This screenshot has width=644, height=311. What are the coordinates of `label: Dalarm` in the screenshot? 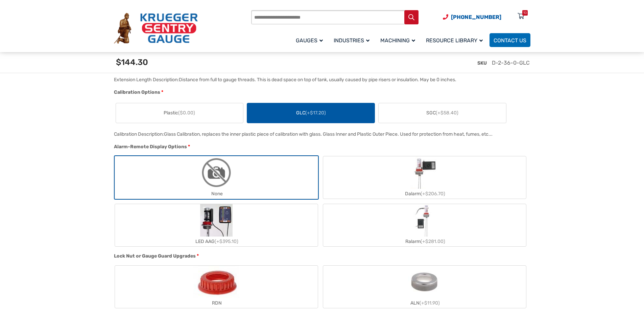 It's located at (425, 177).